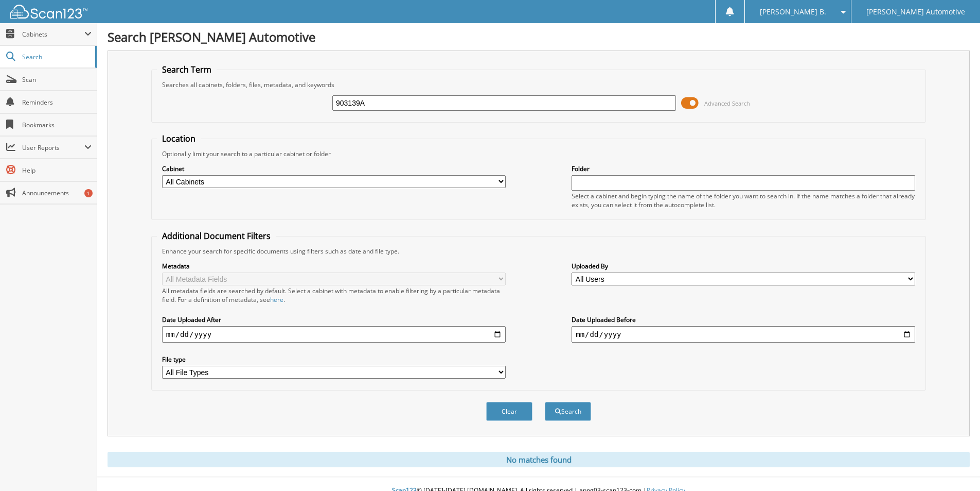 The width and height of the screenshot is (980, 491). What do you see at coordinates (56, 79) in the screenshot?
I see `span: Scan` at bounding box center [56, 79].